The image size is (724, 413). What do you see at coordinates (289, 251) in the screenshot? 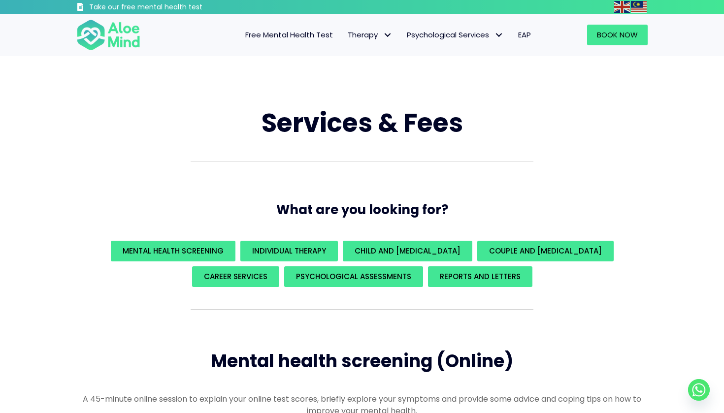
I see `span: Individual Therapy` at bounding box center [289, 251].